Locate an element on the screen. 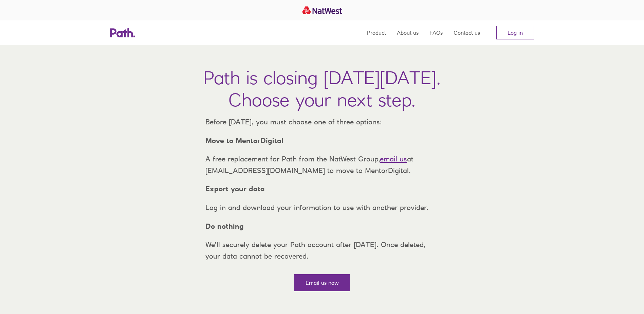  a: Log in is located at coordinates (515, 32).